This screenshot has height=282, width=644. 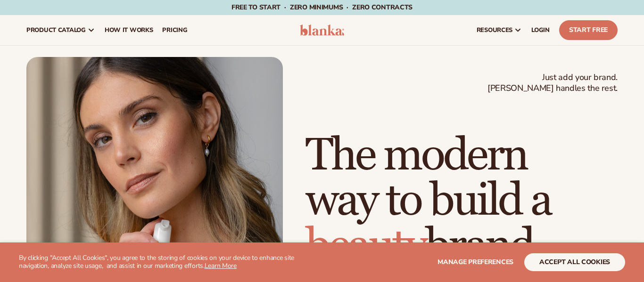 What do you see at coordinates (575, 262) in the screenshot?
I see `button: accept all cookies` at bounding box center [575, 262].